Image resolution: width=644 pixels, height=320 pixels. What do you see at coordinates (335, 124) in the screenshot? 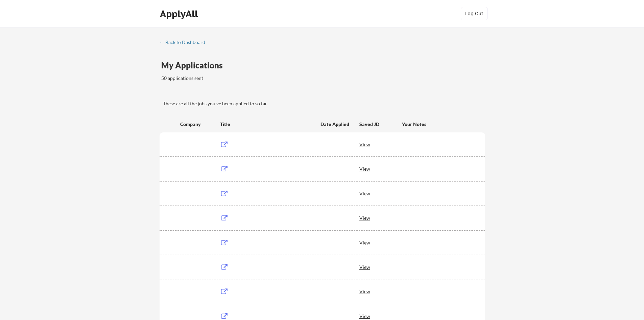
I see `div: Date Applied` at bounding box center [335, 124].